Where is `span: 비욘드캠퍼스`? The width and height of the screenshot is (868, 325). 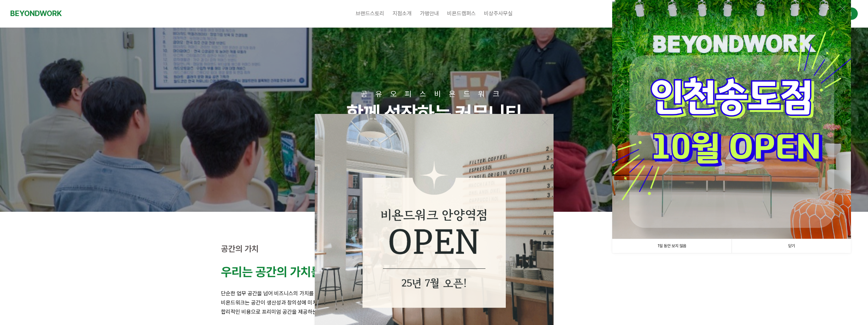
span: 비욘드캠퍼스 is located at coordinates (461, 13).